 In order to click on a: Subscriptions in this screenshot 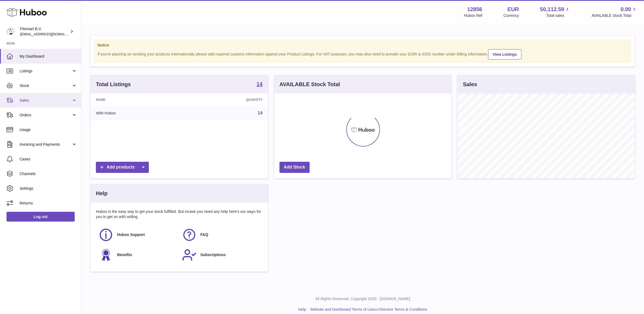, I will do `click(221, 255)`.